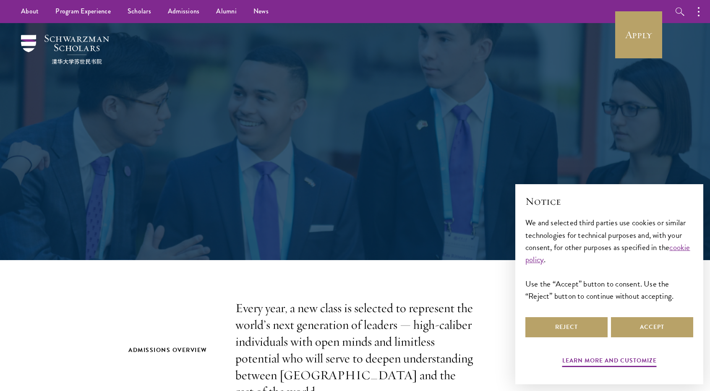  What do you see at coordinates (638, 35) in the screenshot?
I see `a: Apply` at bounding box center [638, 35].